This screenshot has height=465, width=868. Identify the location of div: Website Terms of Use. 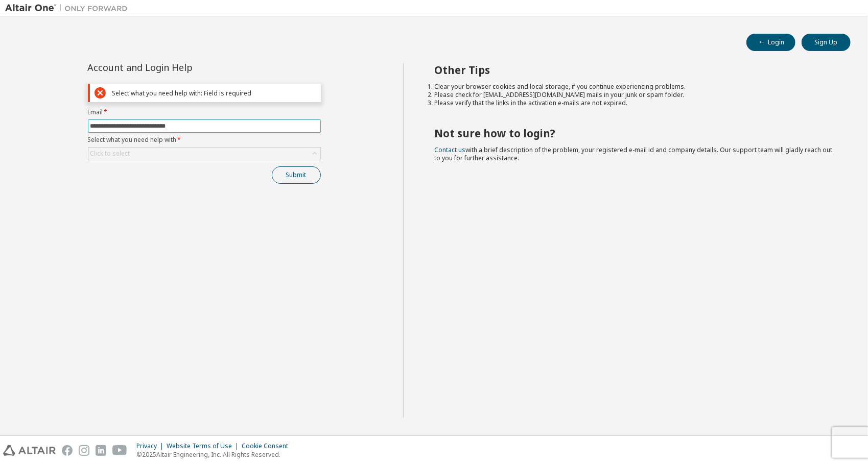
(204, 446).